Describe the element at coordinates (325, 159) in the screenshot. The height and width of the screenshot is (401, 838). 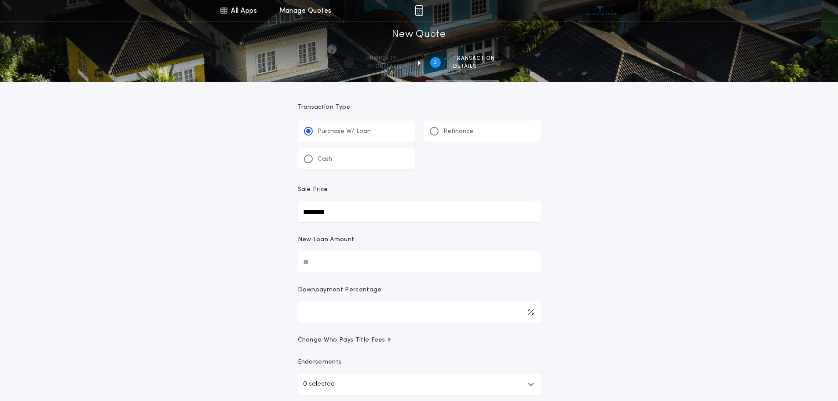
I see `p: Cash` at that location.